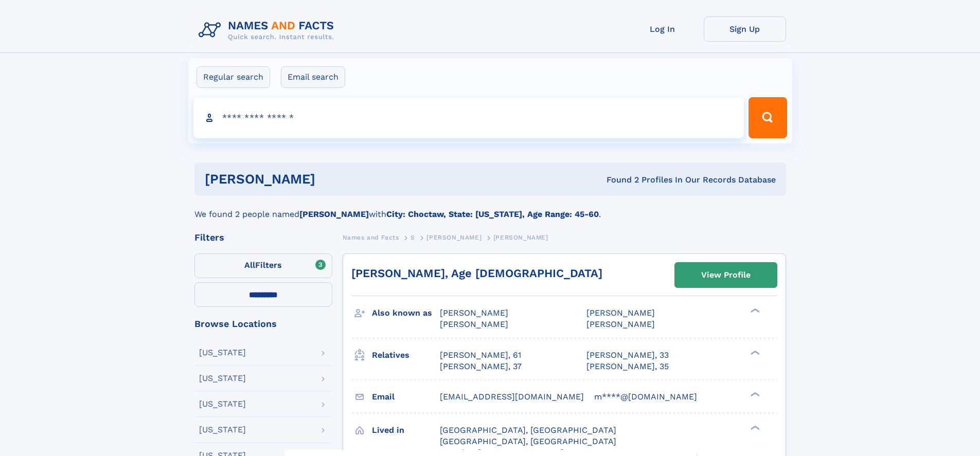 This screenshot has height=456, width=980. Describe the element at coordinates (406, 430) in the screenshot. I see `h3: Lived in` at that location.